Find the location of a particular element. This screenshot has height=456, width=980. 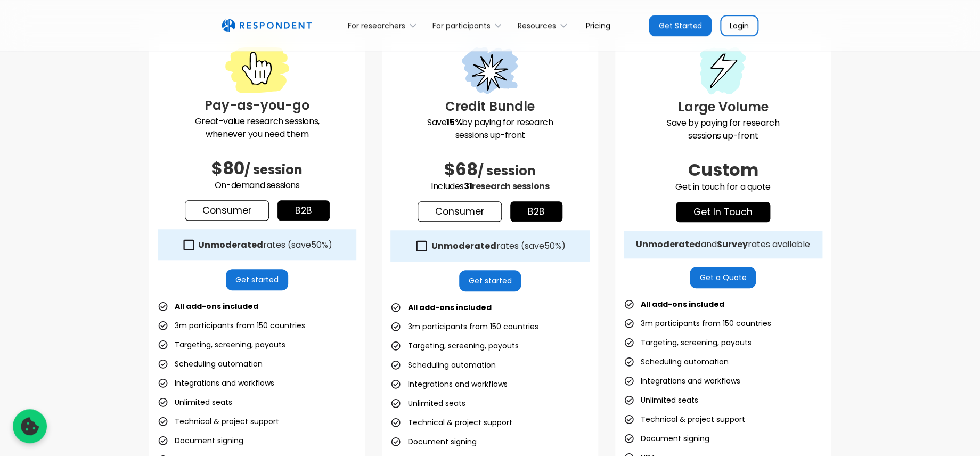

span: Custom is located at coordinates (723, 170).